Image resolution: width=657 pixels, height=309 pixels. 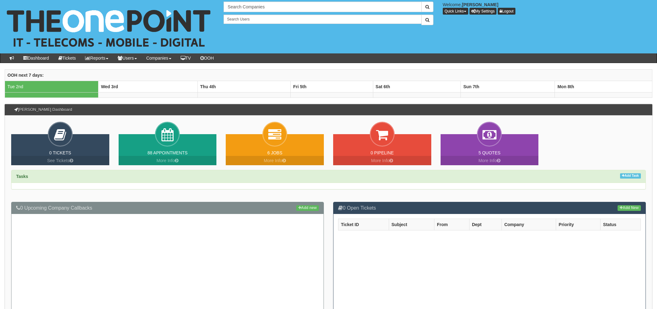 I want to click on a: Companies, so click(x=159, y=58).